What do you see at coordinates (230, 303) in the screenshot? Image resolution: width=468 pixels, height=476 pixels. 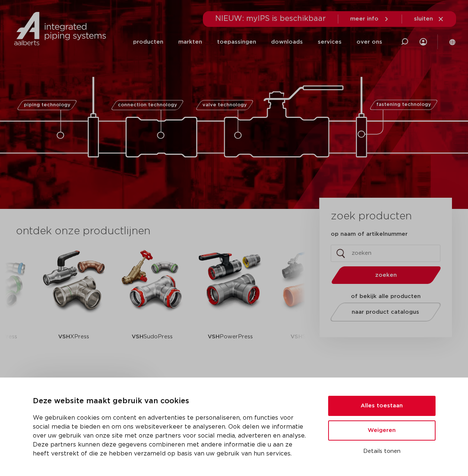 I see `a: VSHPowerPress` at bounding box center [230, 303].